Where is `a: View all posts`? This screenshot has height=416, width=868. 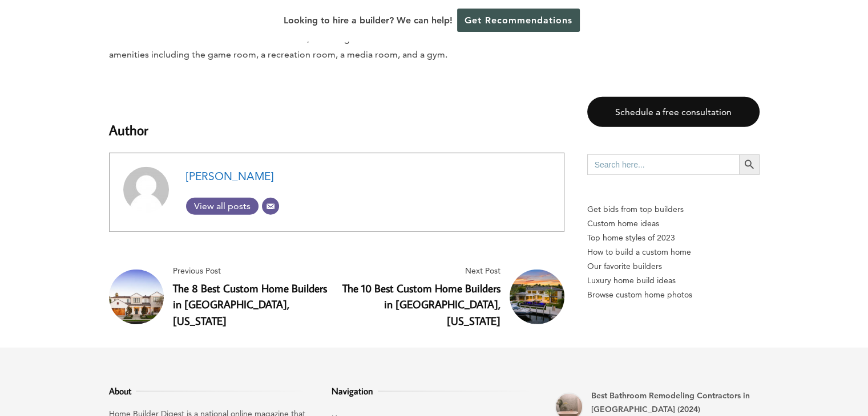 a: View all posts is located at coordinates (222, 206).